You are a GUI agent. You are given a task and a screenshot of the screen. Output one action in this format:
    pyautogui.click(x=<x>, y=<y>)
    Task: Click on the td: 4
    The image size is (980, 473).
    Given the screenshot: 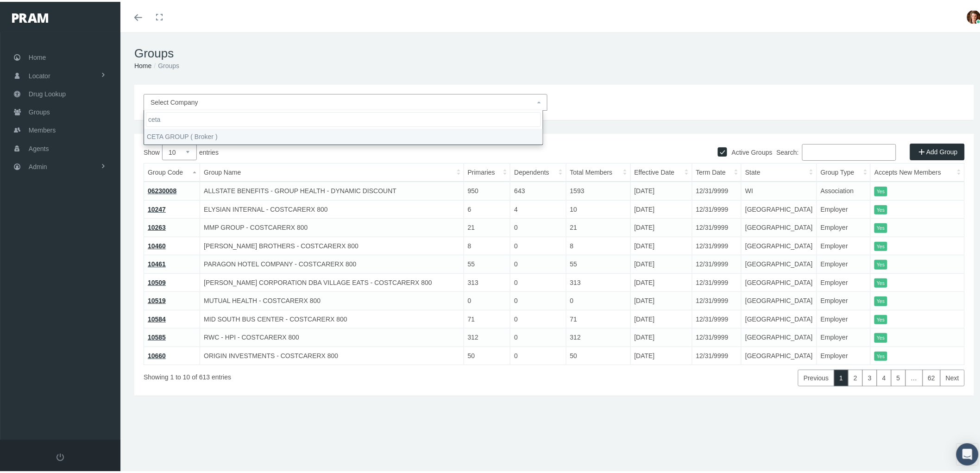 What is the action you would take?
    pyautogui.click(x=538, y=207)
    